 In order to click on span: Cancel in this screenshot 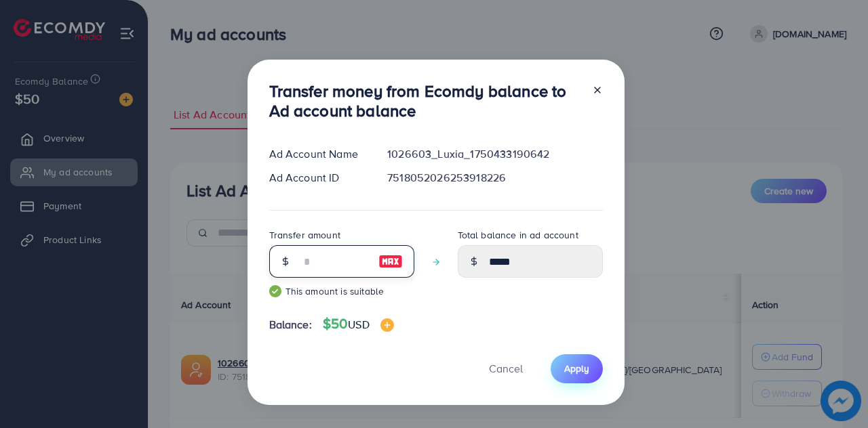, I will do `click(505, 368)`.